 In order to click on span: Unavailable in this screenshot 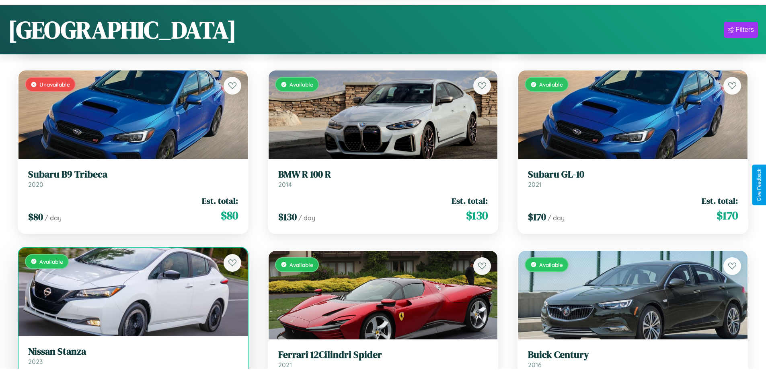, I will do `click(55, 84)`.